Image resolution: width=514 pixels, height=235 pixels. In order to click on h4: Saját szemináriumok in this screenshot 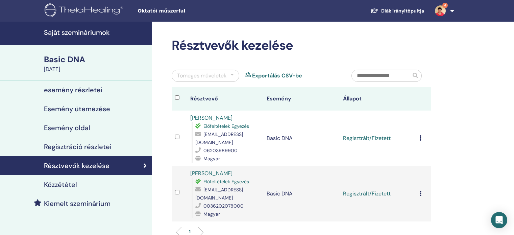, I will do `click(96, 32)`.